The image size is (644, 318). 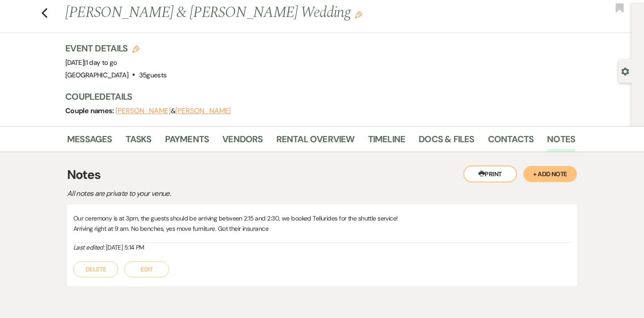 What do you see at coordinates (139, 142) in the screenshot?
I see `a: Tasks` at bounding box center [139, 142].